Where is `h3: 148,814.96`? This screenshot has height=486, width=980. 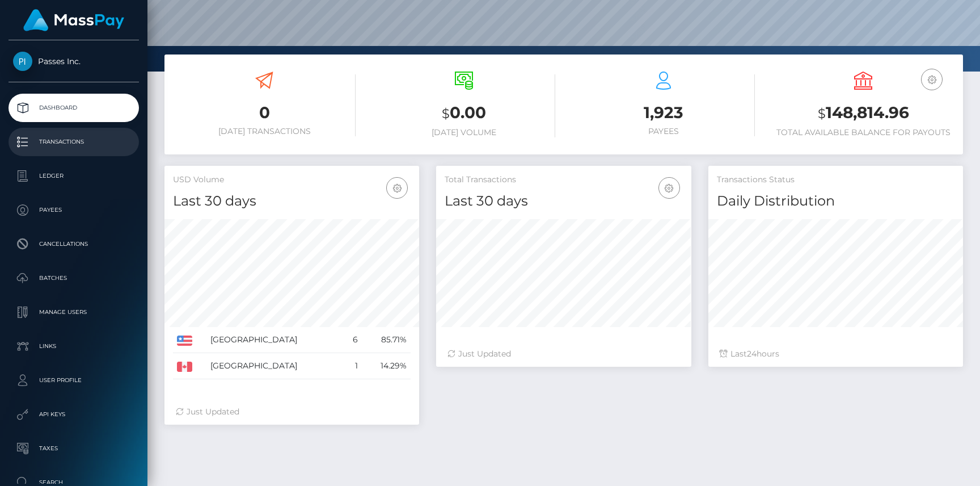 h3: 148,814.96 is located at coordinates (864, 113).